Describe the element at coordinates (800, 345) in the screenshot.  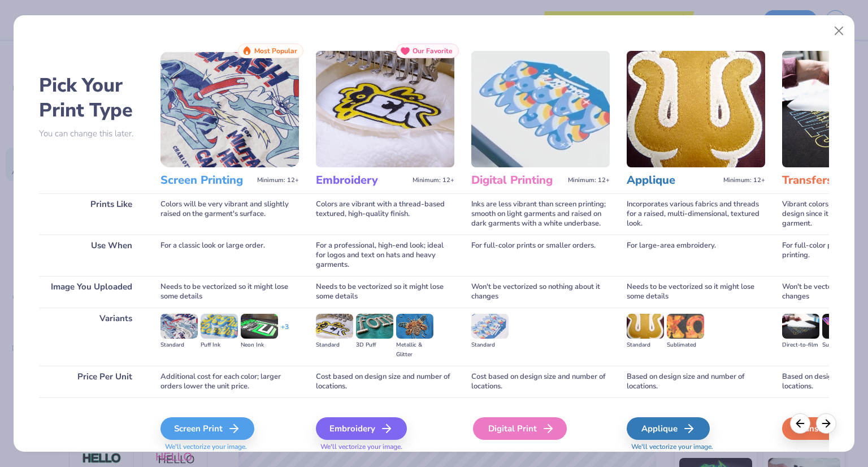
I see `div: Direct-to-film` at that location.